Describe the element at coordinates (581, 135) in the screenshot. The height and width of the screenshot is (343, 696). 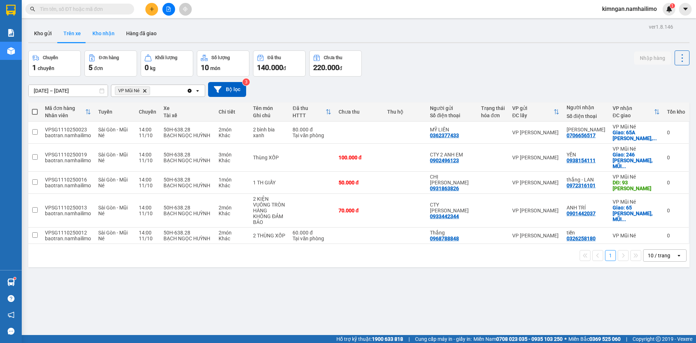
I see `div: 0706656517` at that location.